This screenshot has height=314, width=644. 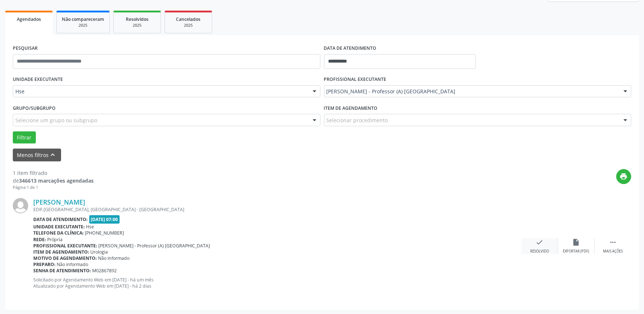 I want to click on b: Preparo:, so click(x=45, y=264).